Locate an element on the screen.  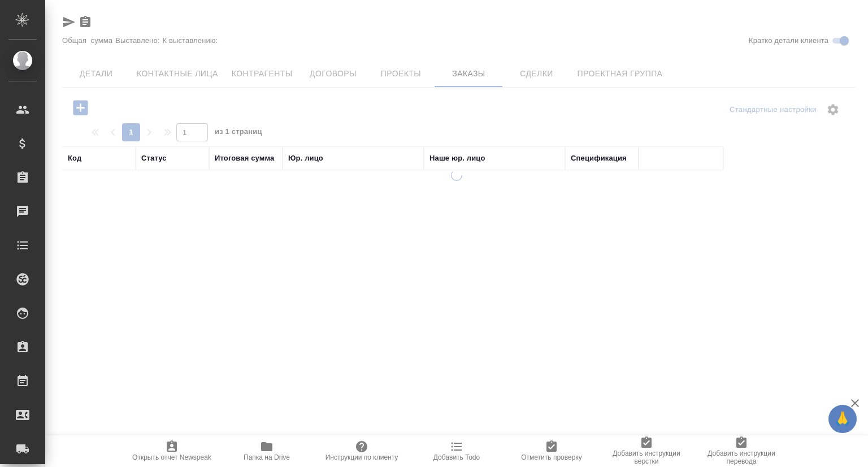
div: Юр. лицо is located at coordinates (305, 159).